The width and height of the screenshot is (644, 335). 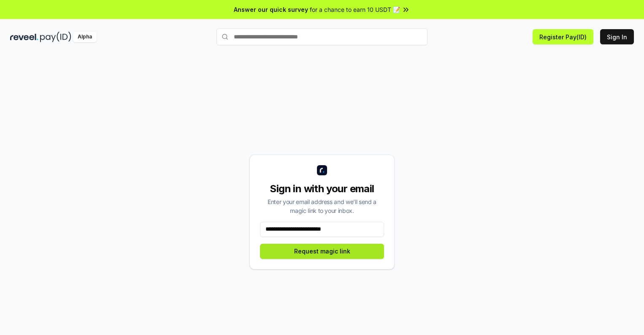 What do you see at coordinates (322, 252) in the screenshot?
I see `button: Request magic link` at bounding box center [322, 252].